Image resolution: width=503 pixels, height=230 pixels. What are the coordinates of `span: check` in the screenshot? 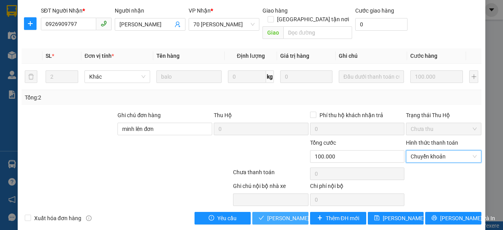 It's located at (262, 218).